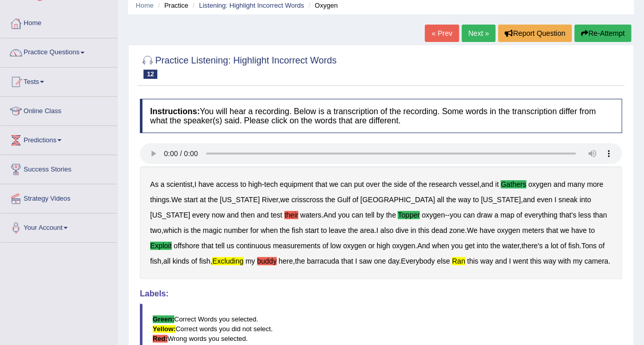 The image size is (644, 345). What do you see at coordinates (175, 111) in the screenshot?
I see `b: Instructions:` at bounding box center [175, 111].